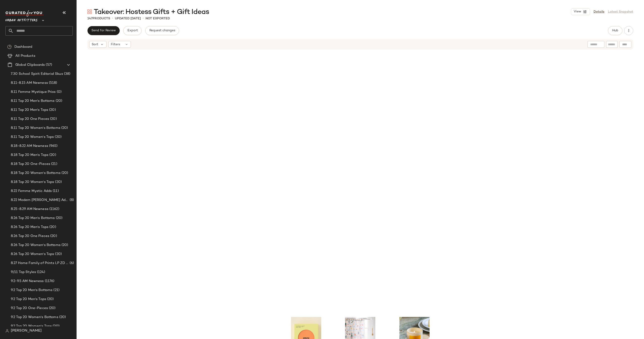  I want to click on span: (1176), so click(49, 281).